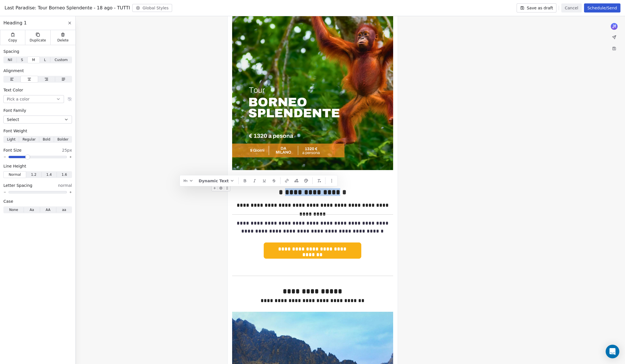 This screenshot has width=625, height=364. Describe the element at coordinates (65, 185) in the screenshot. I see `span: normal` at that location.